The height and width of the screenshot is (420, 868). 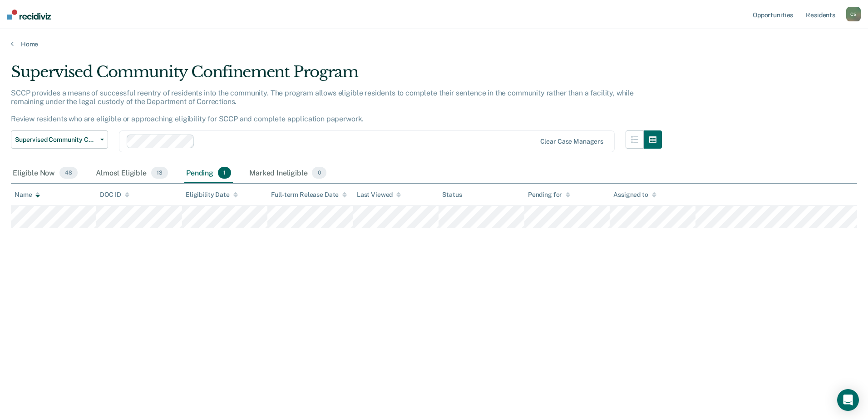 What do you see at coordinates (848, 400) in the screenshot?
I see `div: Open Intercom Messenger` at bounding box center [848, 400].